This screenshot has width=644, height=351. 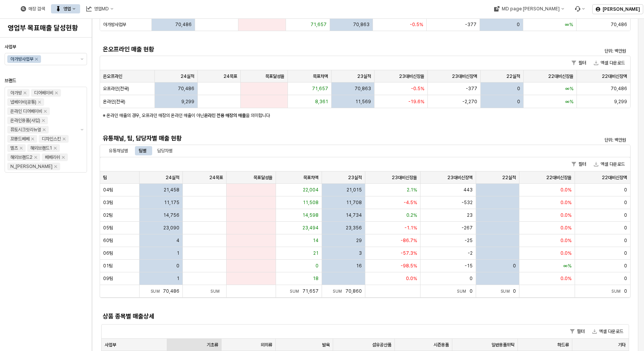 I want to click on h5: 유통채널, 팀, 담당자별 매출 현황, so click(x=299, y=139).